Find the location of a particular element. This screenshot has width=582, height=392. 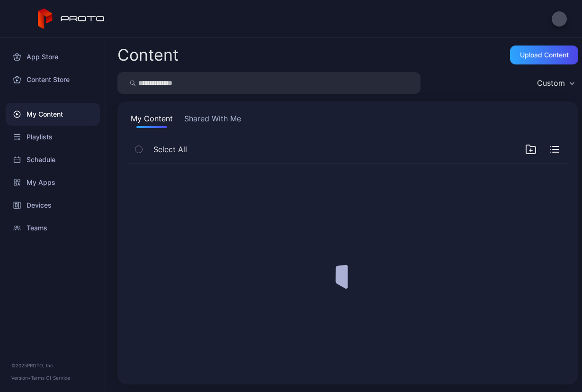

a: Schedule is located at coordinates (52, 160).